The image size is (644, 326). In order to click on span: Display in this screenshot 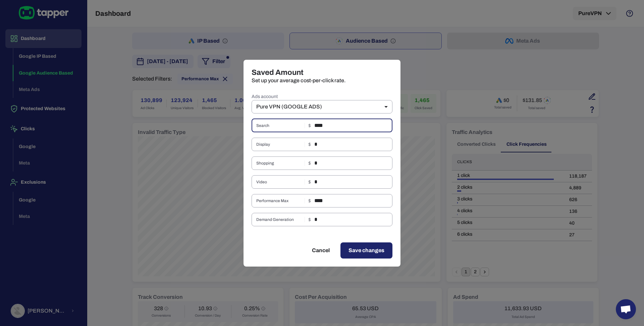, I will do `click(279, 144)`.